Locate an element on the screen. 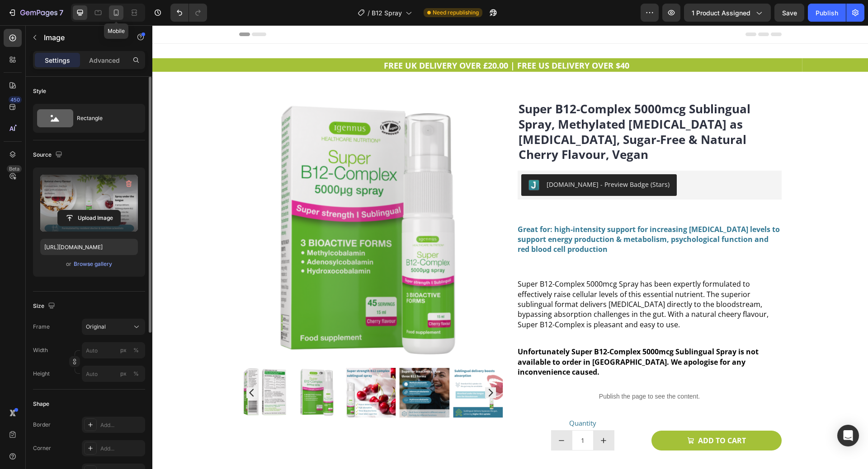  div: Shape is located at coordinates (41, 404).